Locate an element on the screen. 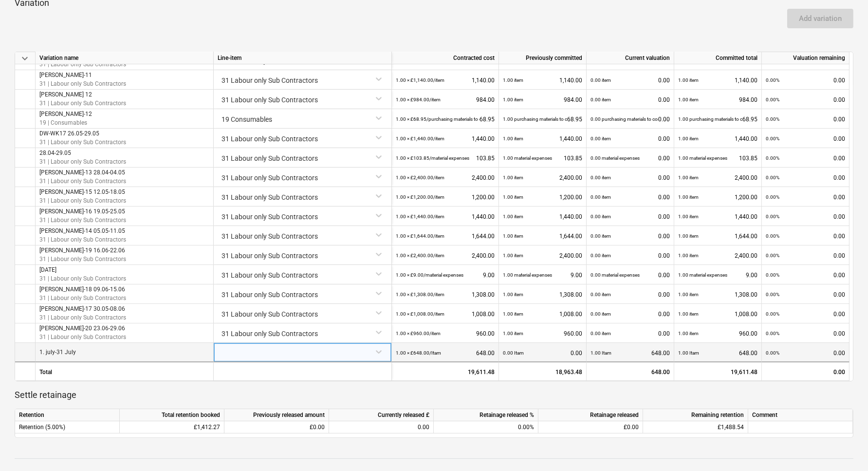  div: 0.00% is located at coordinates (486, 427).